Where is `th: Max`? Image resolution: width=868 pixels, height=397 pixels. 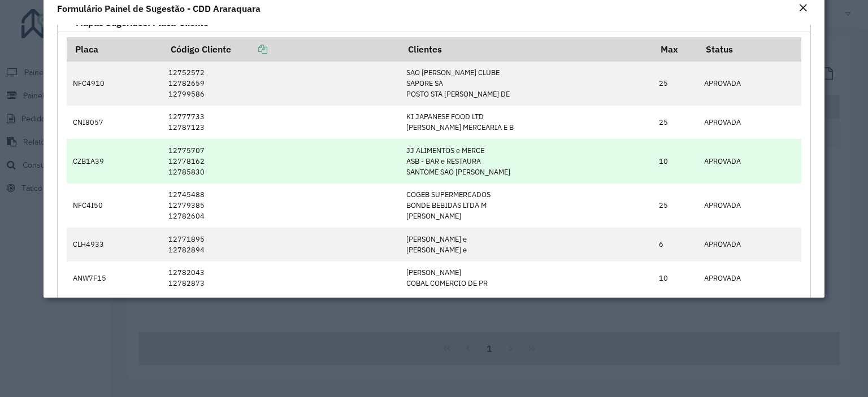
th: Max is located at coordinates (675, 49).